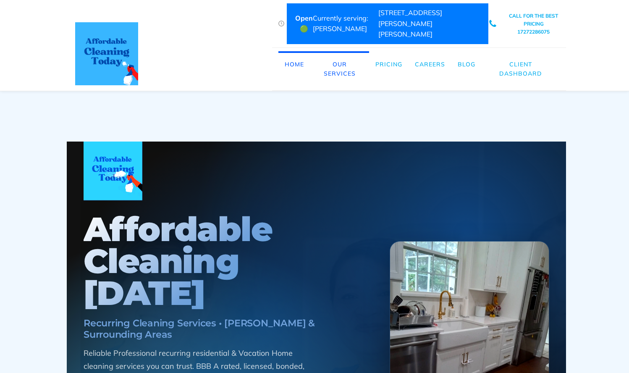  What do you see at coordinates (430, 64) in the screenshot?
I see `a: Careers` at bounding box center [430, 64].